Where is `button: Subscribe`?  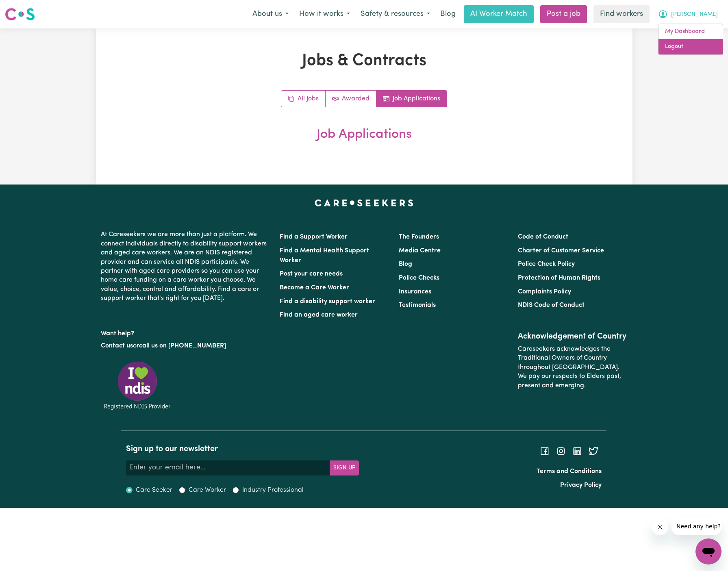 button: Subscribe is located at coordinates (344, 468).